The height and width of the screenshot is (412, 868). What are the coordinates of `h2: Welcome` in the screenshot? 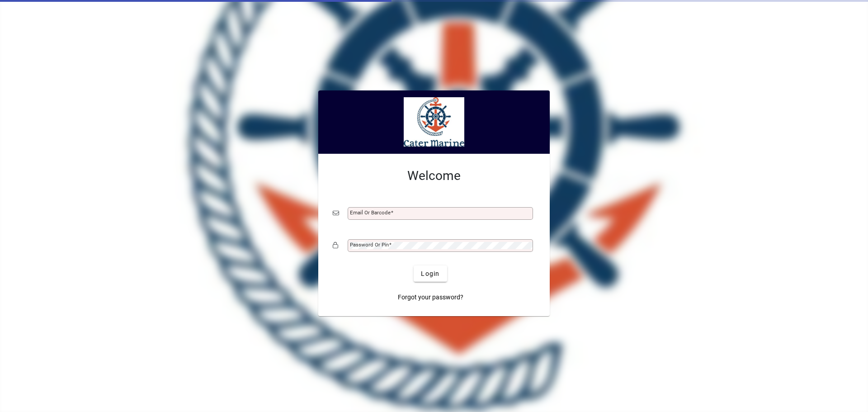 It's located at (434, 176).